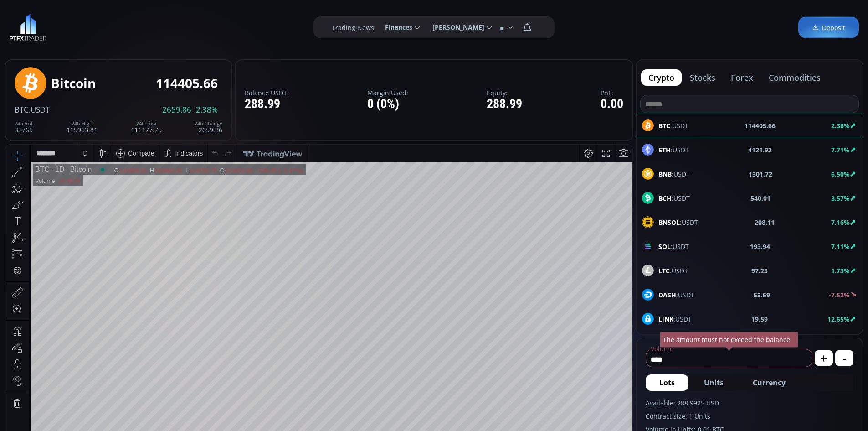 The image size is (868, 431). What do you see at coordinates (749, 402) in the screenshot?
I see `label: Available: 288.9925 USD` at bounding box center [749, 402].